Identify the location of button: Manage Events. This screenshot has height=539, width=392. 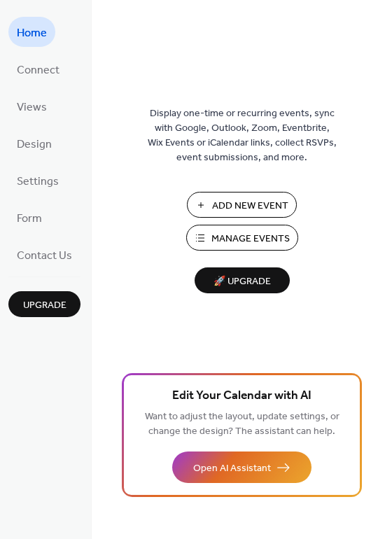
(242, 238).